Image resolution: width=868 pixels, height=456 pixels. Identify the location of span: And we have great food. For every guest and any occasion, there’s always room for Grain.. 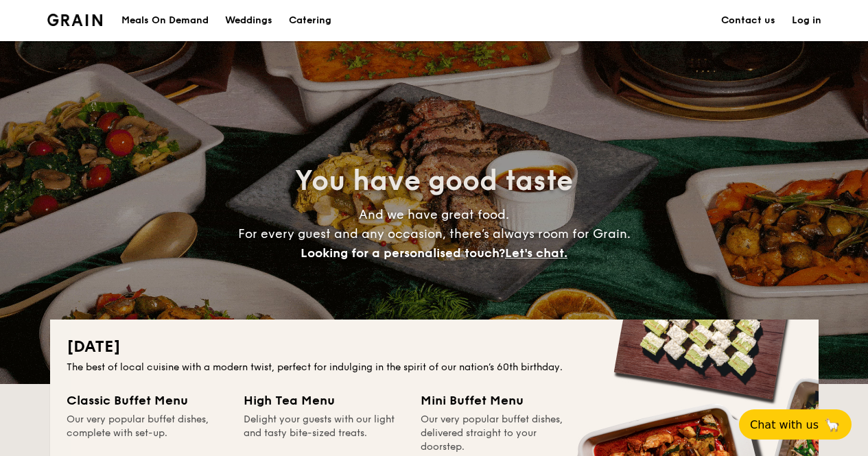
(434, 234).